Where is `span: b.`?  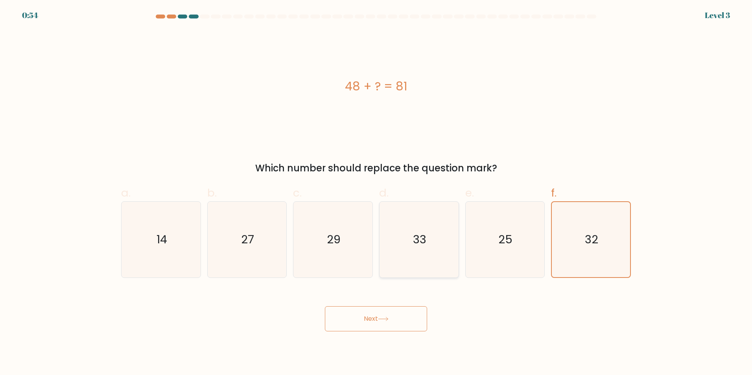 span: b. is located at coordinates (212, 193).